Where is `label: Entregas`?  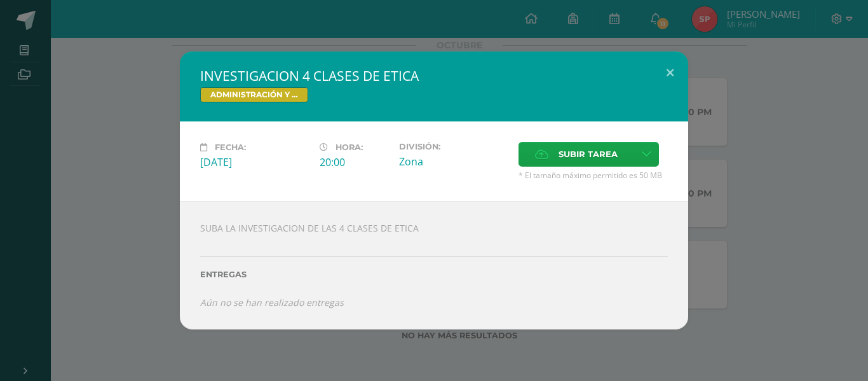 label: Entregas is located at coordinates (434, 274).